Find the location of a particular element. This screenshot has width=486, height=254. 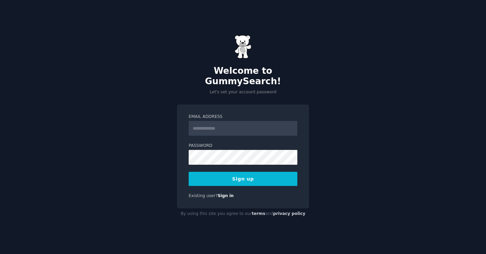

div: By using this site you agree to our and is located at coordinates (243, 214).